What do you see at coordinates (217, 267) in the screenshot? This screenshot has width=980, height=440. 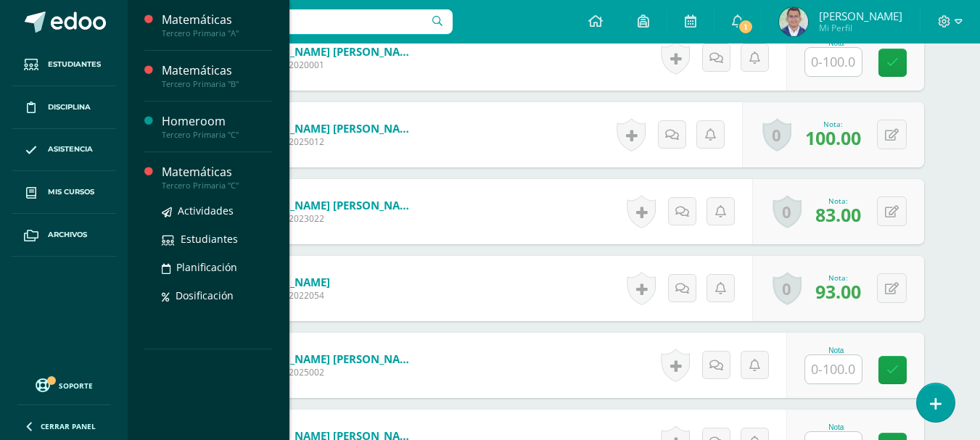 I see `a: Planificación` at bounding box center [217, 267].